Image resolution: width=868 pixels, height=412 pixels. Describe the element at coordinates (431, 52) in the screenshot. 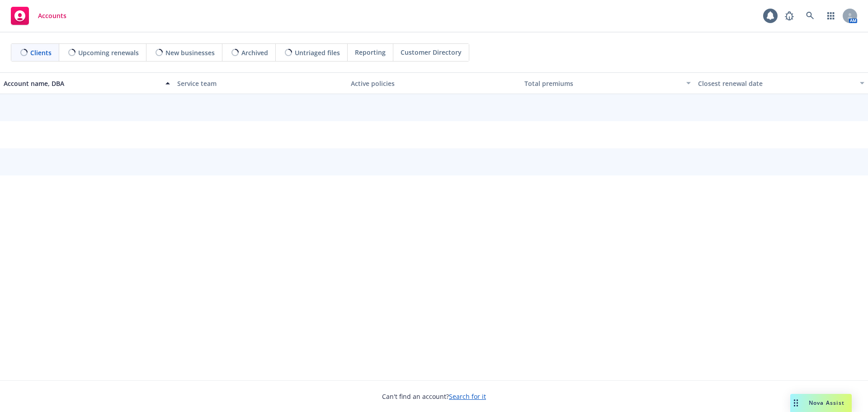

I see `span: Customer Directory` at that location.